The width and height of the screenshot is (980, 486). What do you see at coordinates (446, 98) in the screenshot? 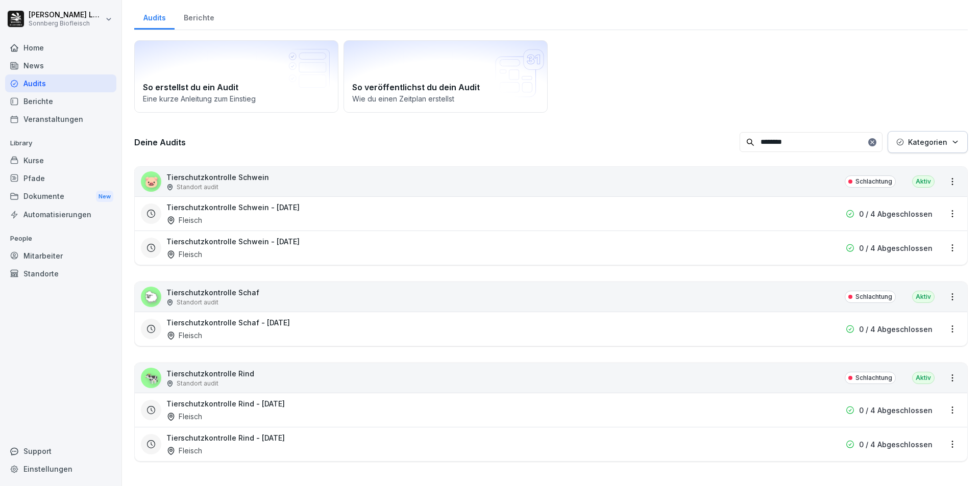
I see `p: Wie du einen Zeitplan erstellst` at bounding box center [446, 98].